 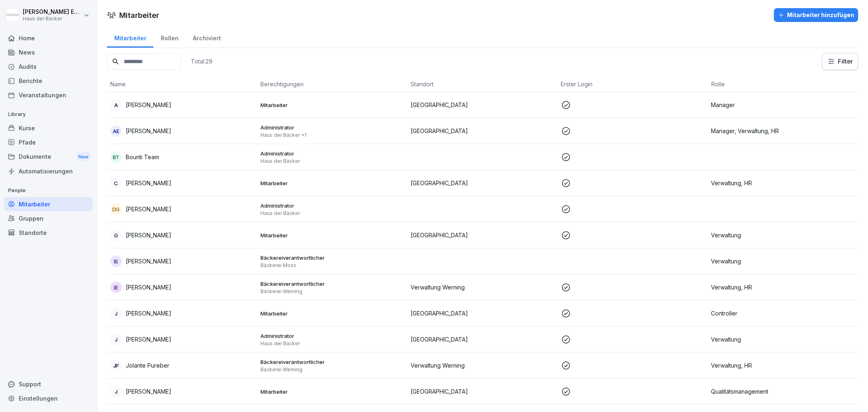 What do you see at coordinates (49, 171) in the screenshot?
I see `a: Automatisierungen` at bounding box center [49, 171].